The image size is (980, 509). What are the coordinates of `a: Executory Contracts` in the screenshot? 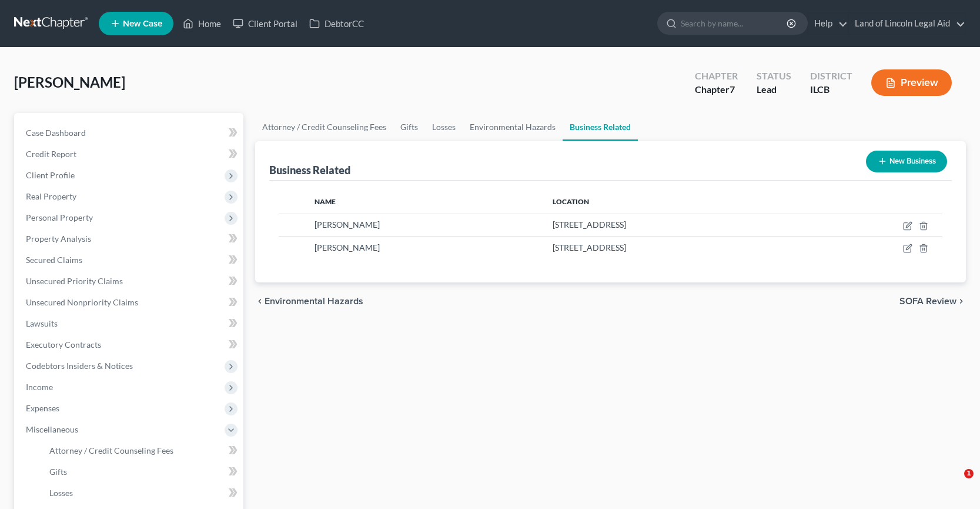 It's located at (129, 345).